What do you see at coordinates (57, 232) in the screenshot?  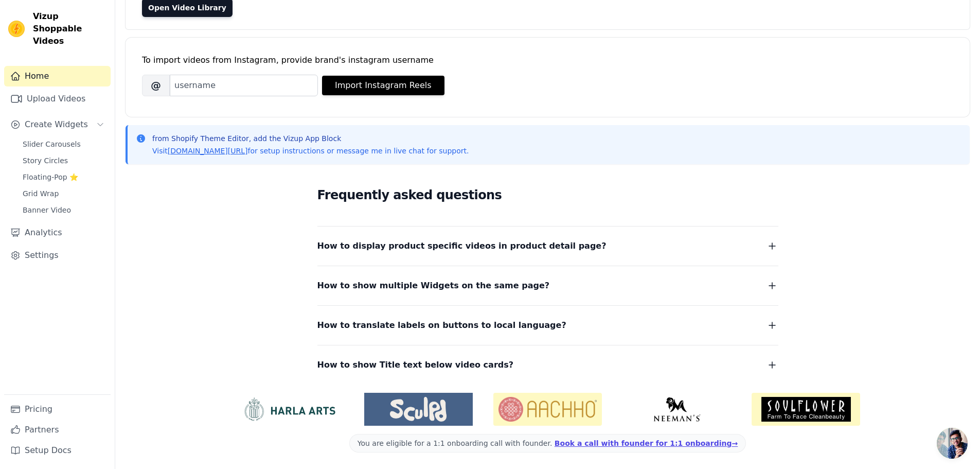 I see `a: Analytics` at bounding box center [57, 232].